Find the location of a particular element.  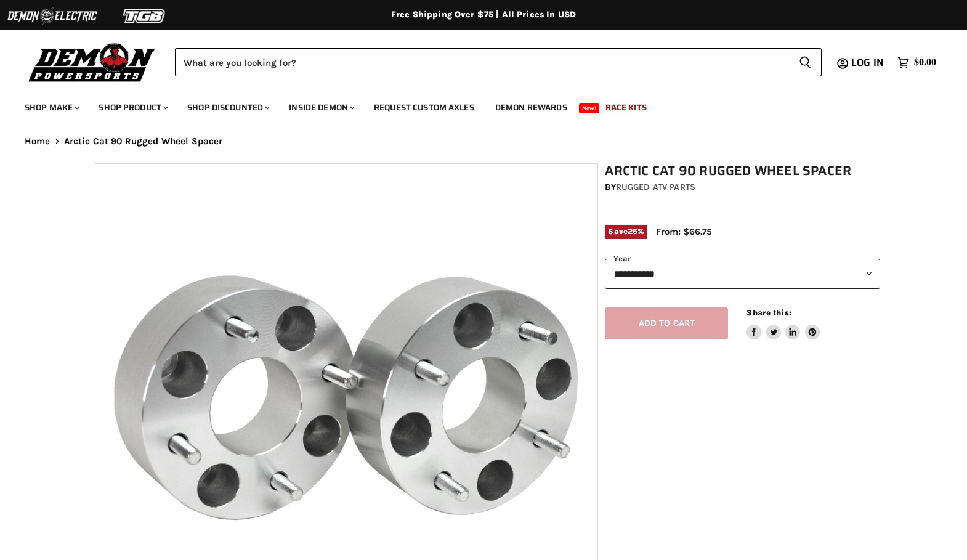

span: $0.00 is located at coordinates (925, 62).